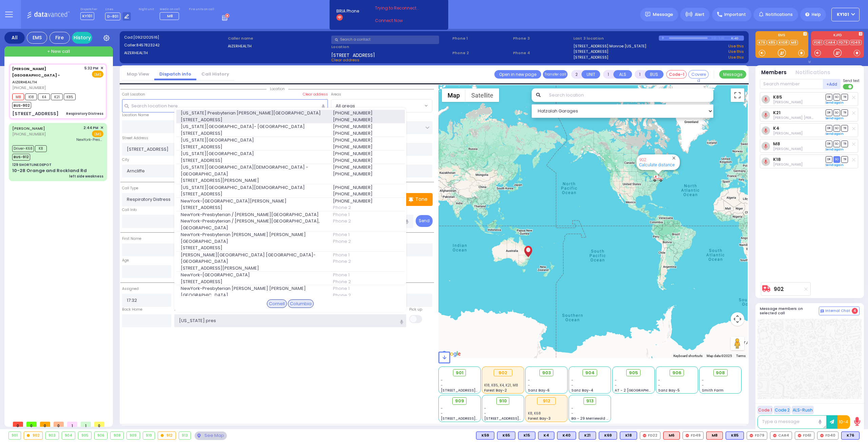  I want to click on label: Clear address, so click(315, 94).